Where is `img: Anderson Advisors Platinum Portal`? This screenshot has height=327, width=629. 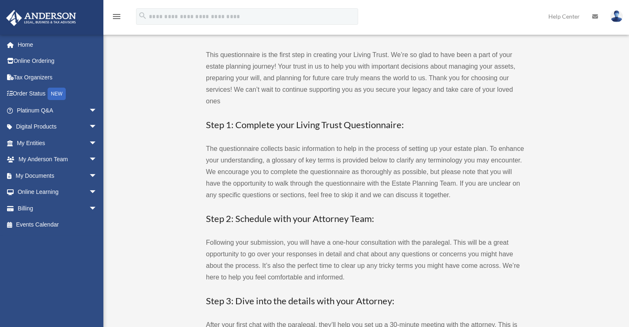
img: Anderson Advisors Platinum Portal is located at coordinates (41, 18).